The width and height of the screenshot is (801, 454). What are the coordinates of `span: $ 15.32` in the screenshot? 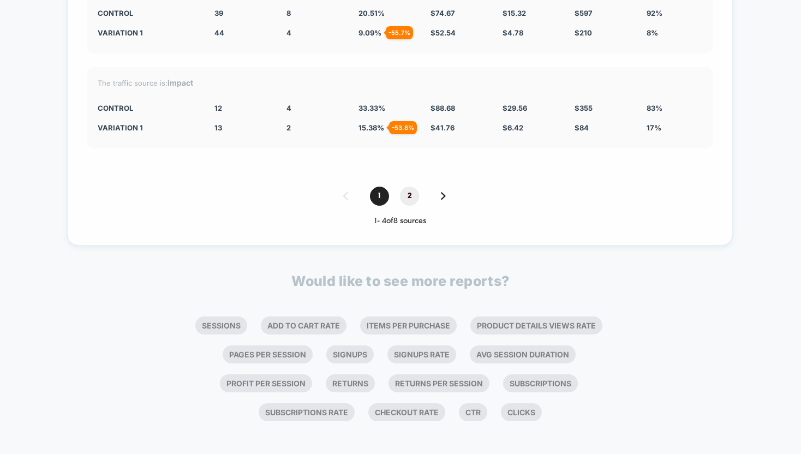 It's located at (514, 13).